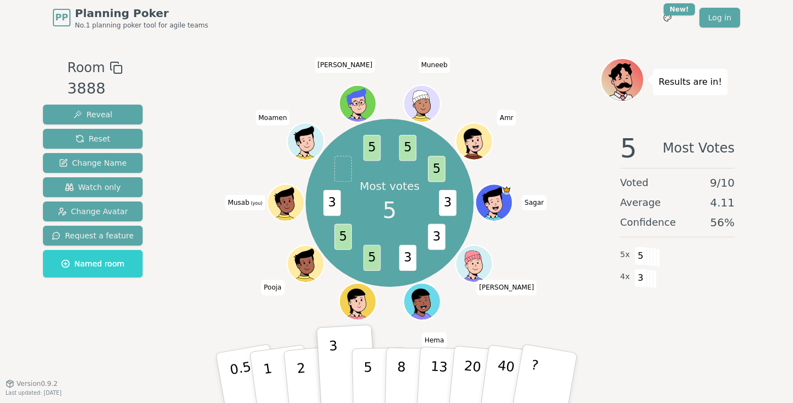  Describe the element at coordinates (723, 223) in the screenshot. I see `span: 56 %` at that location.